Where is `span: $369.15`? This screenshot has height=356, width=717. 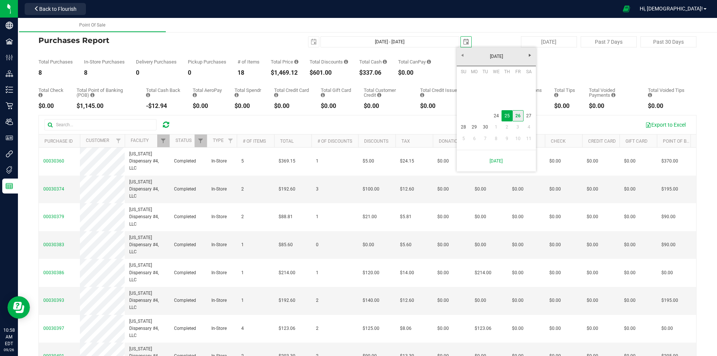
span: $369.15 is located at coordinates (287, 161).